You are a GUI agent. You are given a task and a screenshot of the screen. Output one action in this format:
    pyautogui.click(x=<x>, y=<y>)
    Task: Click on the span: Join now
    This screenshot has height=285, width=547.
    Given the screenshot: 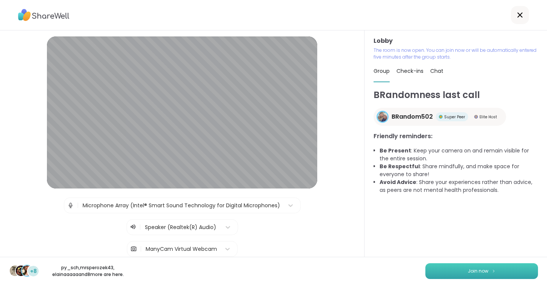 What is the action you would take?
    pyautogui.click(x=478, y=271)
    